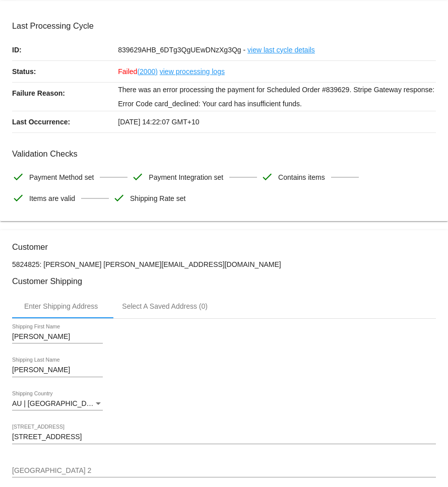 This screenshot has height=487, width=448. I want to click on input: Shipping Street 1, so click(224, 437).